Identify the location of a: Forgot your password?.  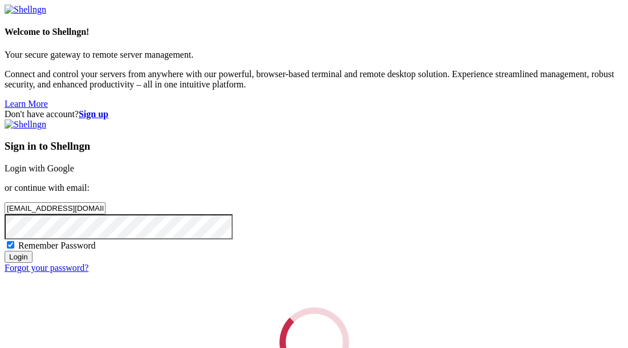
(46, 267).